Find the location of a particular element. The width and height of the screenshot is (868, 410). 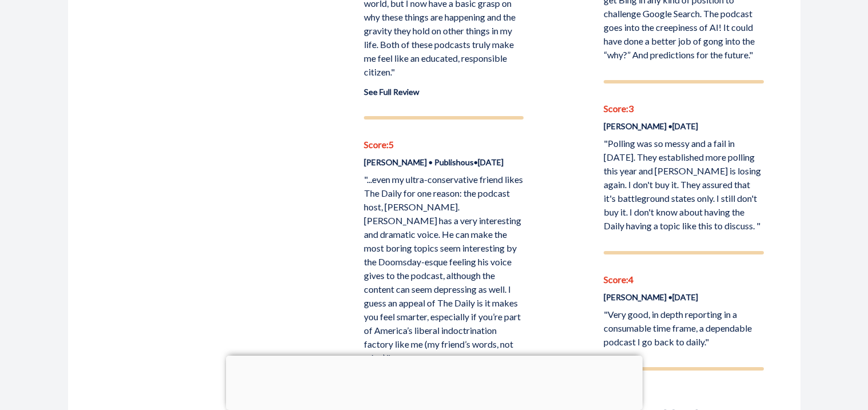

p: Score: 4 is located at coordinates (683, 280).